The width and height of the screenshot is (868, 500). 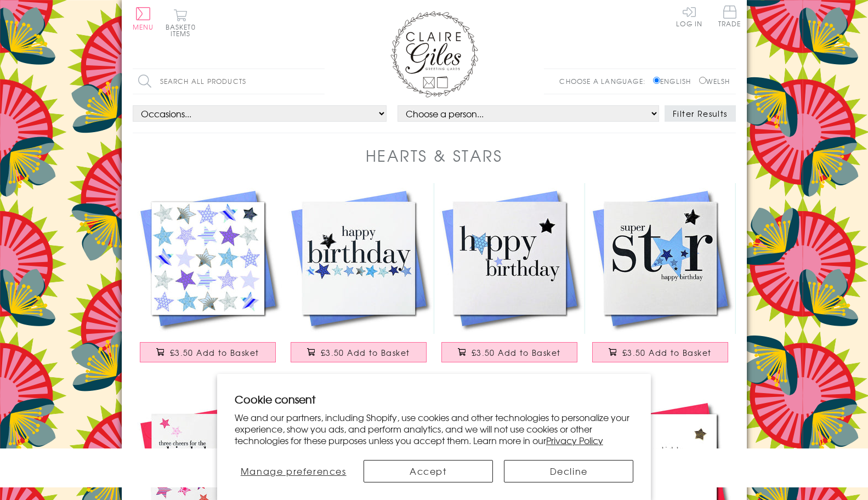 What do you see at coordinates (660, 258) in the screenshot?
I see `img: Birthday Card, Blue Stars, Super Star, Embellished with a padded star` at bounding box center [660, 258].